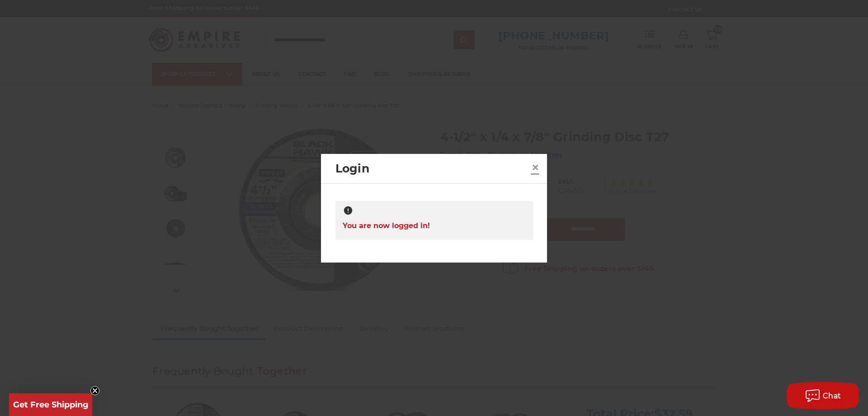 This screenshot has width=868, height=416. What do you see at coordinates (51, 404) in the screenshot?
I see `span: Get Free Shipping` at bounding box center [51, 404].